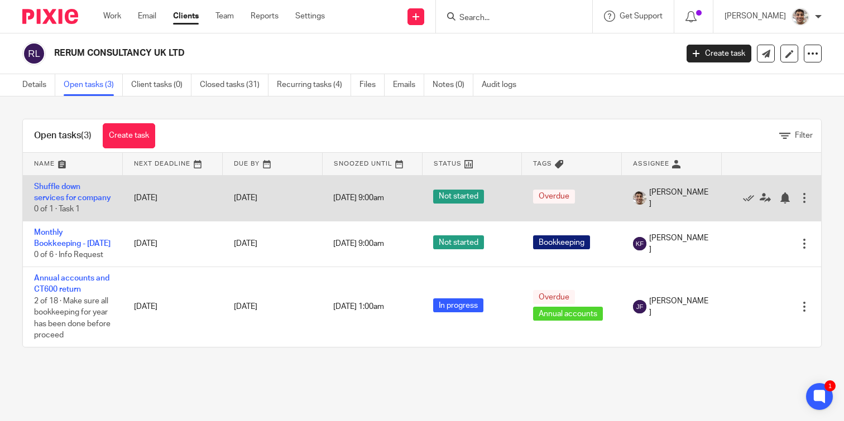 The image size is (844, 421). What do you see at coordinates (50, 16) in the screenshot?
I see `img: Pixie` at bounding box center [50, 16].